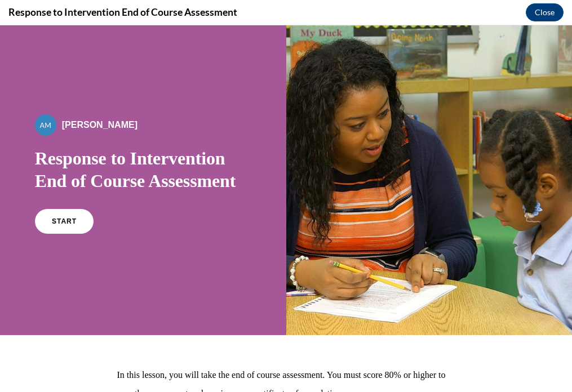 This screenshot has width=572, height=392. What do you see at coordinates (286, 359) in the screenshot?
I see `p: In this lesson, you will take the end of course assessment. You must score 80% or higher to pass ...` at bounding box center [286, 359].